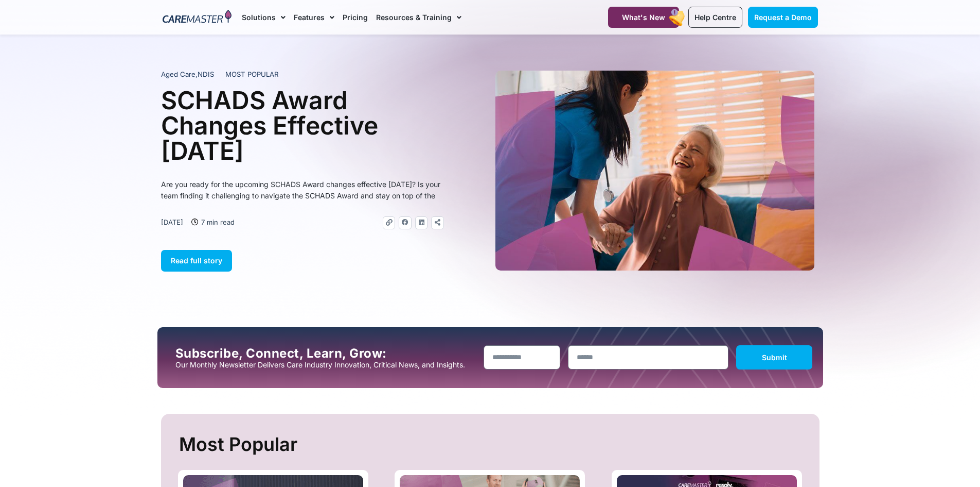  What do you see at coordinates (205, 74) in the screenshot?
I see `span: NDIS` at bounding box center [205, 74].